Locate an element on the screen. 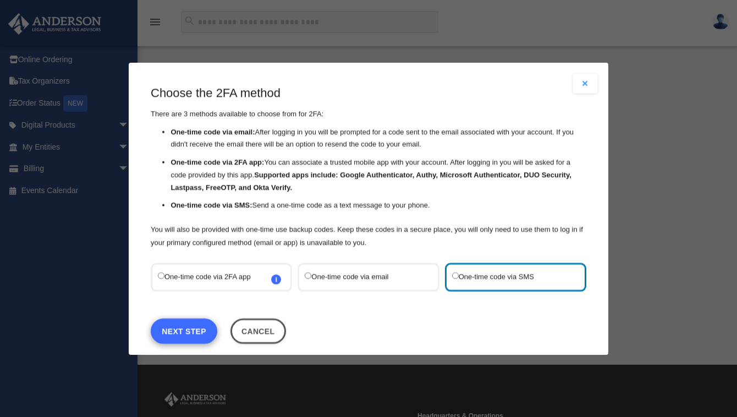 The image size is (737, 417). input: One-time code via 2FA appi is located at coordinates (161, 275).